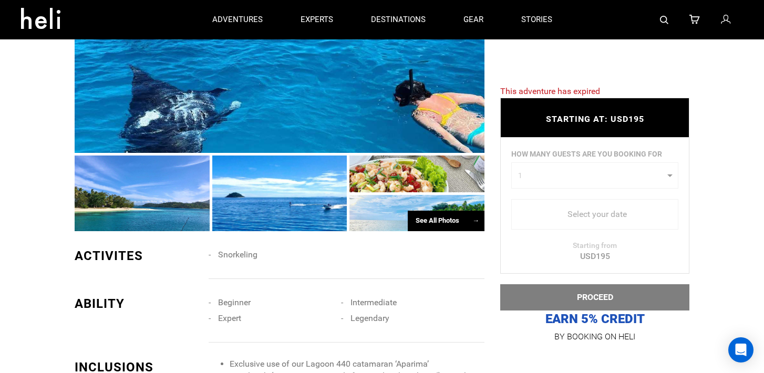 Image resolution: width=764 pixels, height=373 pixels. I want to click on p: destinations, so click(398, 19).